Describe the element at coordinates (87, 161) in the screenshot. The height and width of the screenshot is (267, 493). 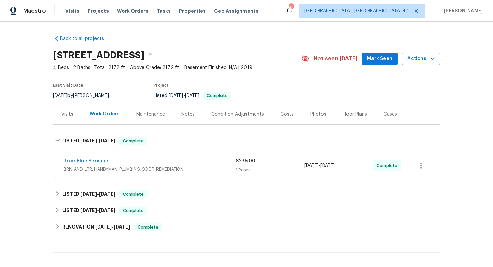
I see `a: True-Blue Services` at that location.